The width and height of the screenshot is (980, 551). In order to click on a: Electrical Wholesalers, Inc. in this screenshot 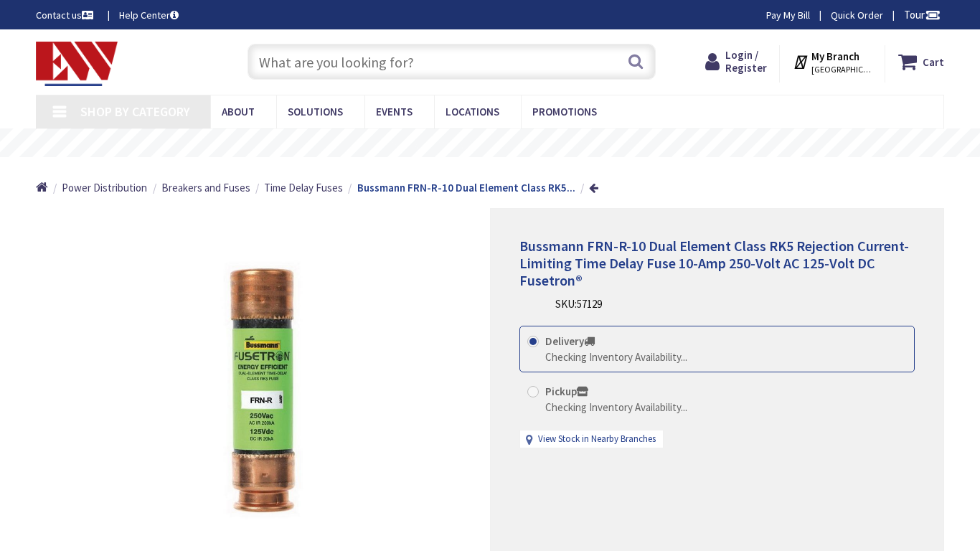, I will do `click(77, 64)`.